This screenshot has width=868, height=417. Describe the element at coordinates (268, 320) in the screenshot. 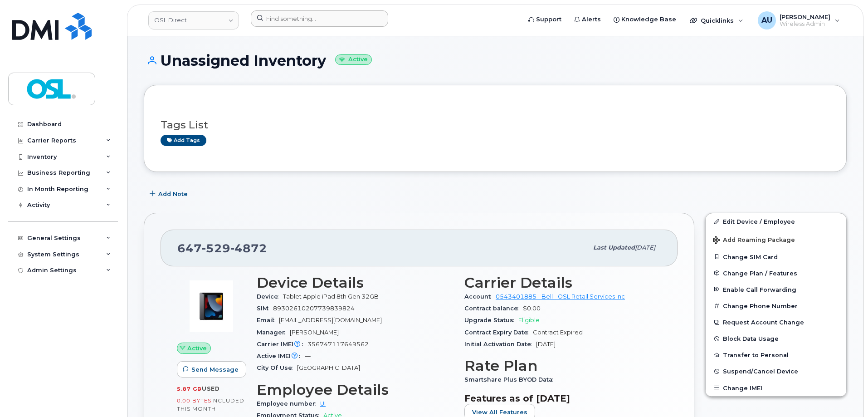

I see `span: Email` at that location.